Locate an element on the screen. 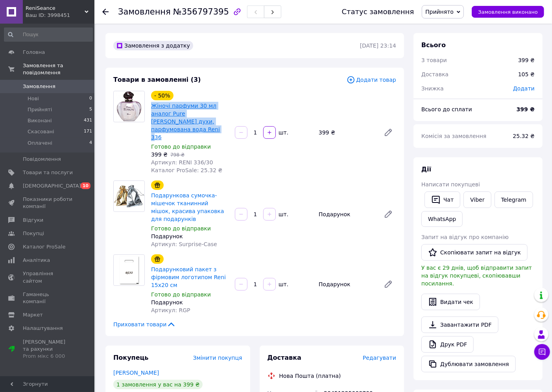 Image resolution: width=552 pixels, height=392 pixels. span: Додати товар is located at coordinates (371, 80).